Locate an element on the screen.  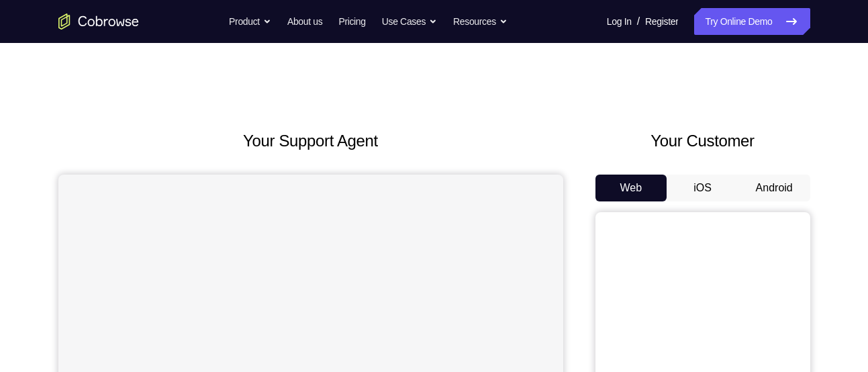
button: Android is located at coordinates (774, 188).